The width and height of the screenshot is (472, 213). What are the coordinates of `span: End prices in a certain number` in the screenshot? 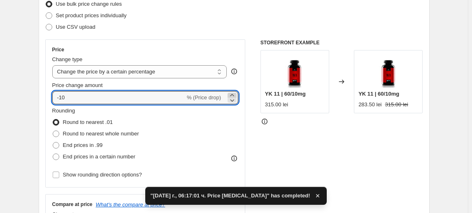 It's located at (99, 157).